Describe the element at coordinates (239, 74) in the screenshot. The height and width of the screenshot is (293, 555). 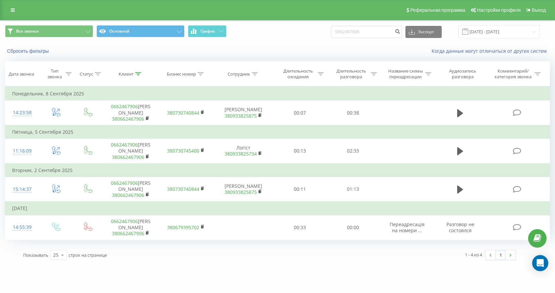
I see `div: Сотрудник` at that location.